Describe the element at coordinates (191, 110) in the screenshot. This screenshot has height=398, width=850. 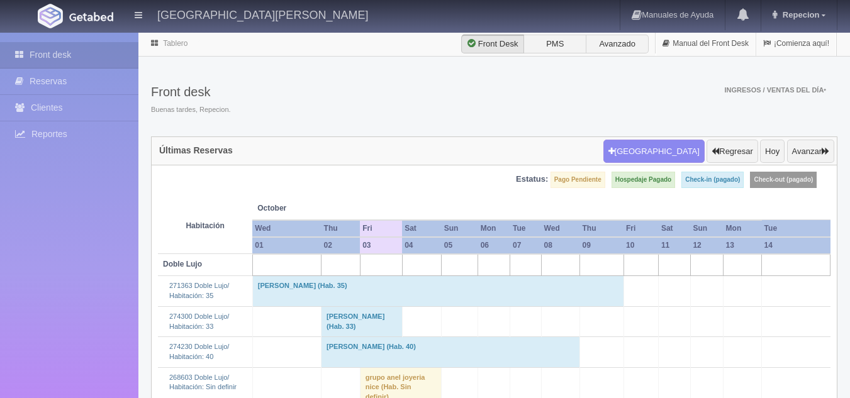
I see `span: Buenas tardes, Repecion.` at that location.